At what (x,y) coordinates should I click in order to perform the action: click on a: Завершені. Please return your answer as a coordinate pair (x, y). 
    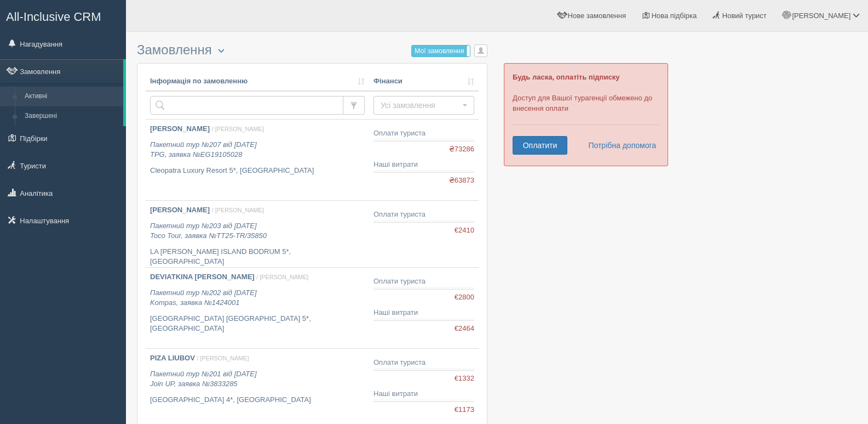
    Looking at the image, I should click on (72, 116).